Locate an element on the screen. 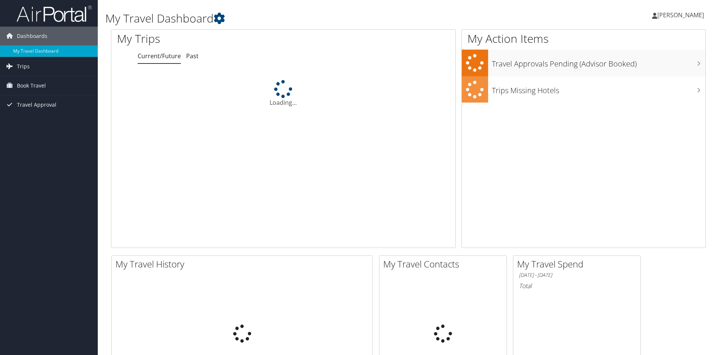  span: Dashboards is located at coordinates (32, 36).